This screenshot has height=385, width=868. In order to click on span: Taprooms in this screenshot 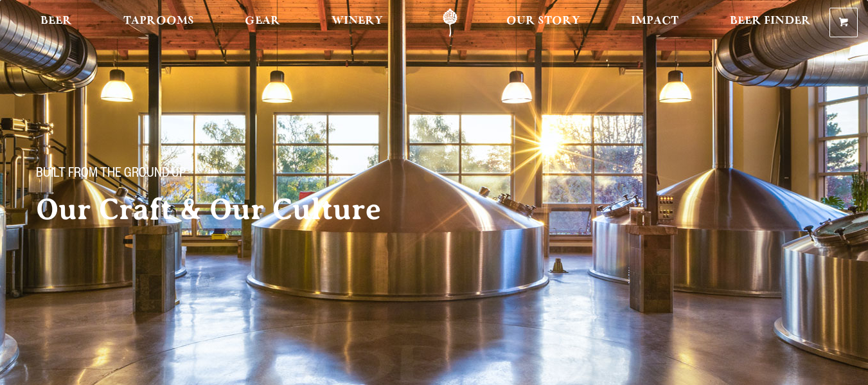, I will do `click(158, 21)`.